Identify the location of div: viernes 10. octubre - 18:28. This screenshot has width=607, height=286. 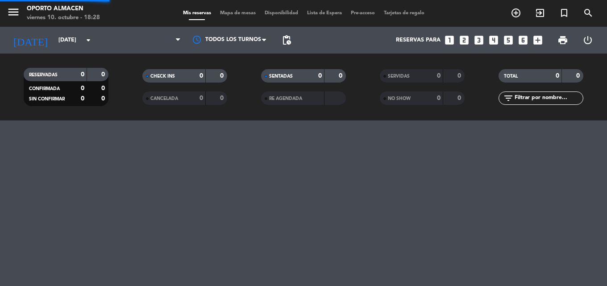
(63, 18).